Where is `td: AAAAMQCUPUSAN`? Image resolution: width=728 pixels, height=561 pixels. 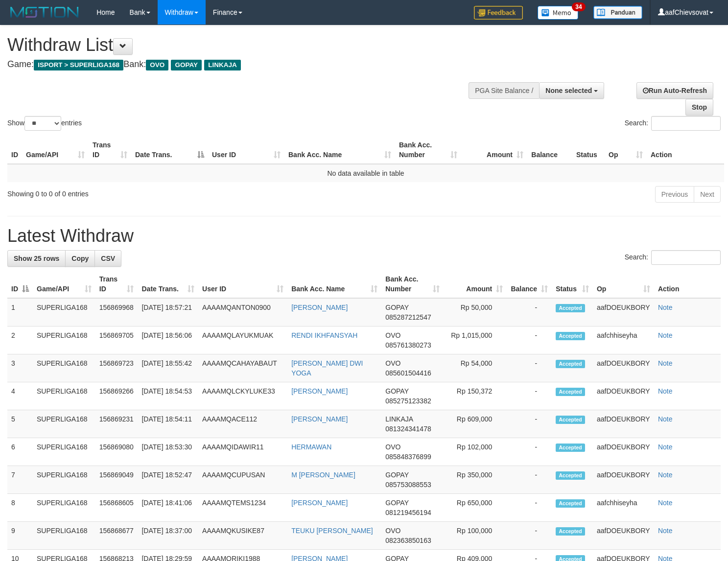
td: AAAAMQCUPUSAN is located at coordinates (243, 480).